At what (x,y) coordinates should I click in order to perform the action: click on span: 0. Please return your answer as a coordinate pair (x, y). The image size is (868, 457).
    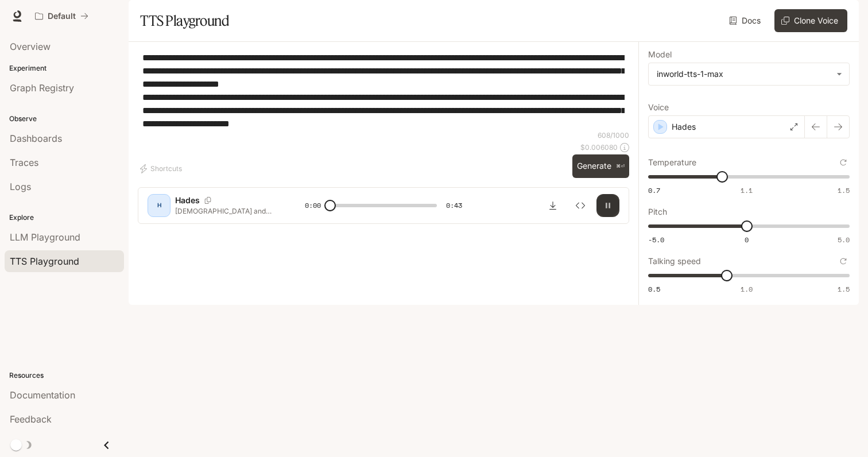
    Looking at the image, I should click on (746, 239).